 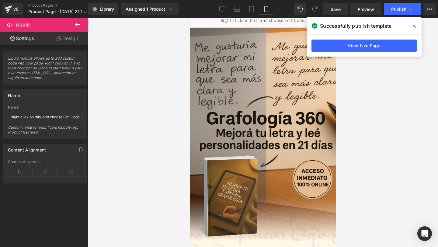 What do you see at coordinates (252, 9) in the screenshot?
I see `a: Tablet` at bounding box center [252, 9].